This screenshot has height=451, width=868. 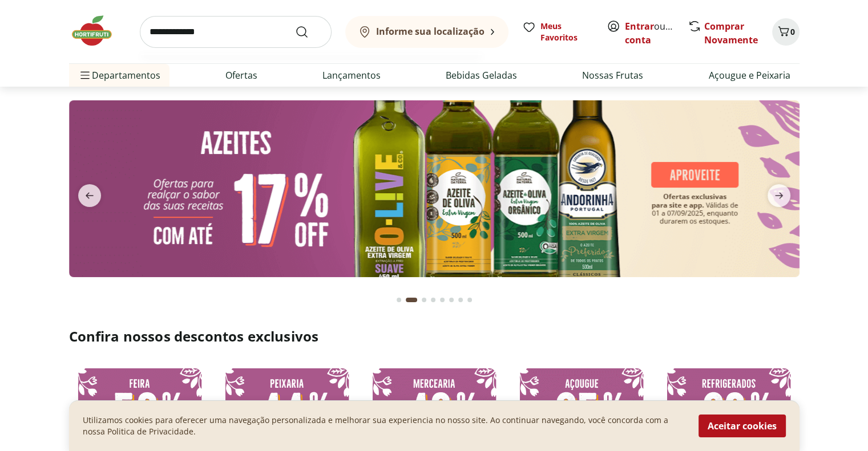 I want to click on img: azeites, so click(x=434, y=189).